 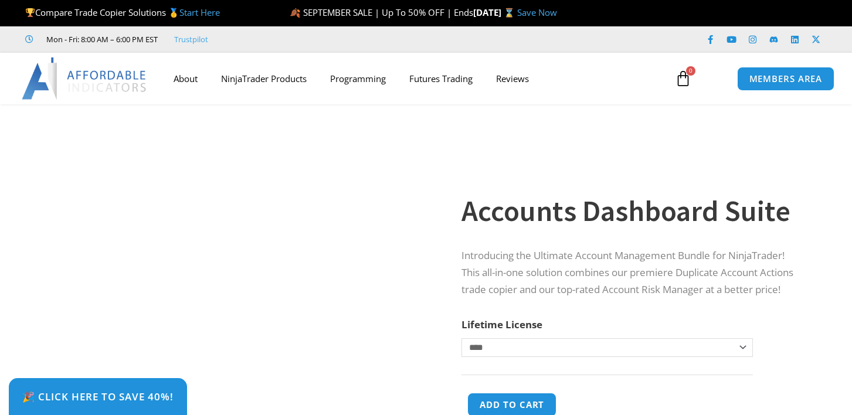 What do you see at coordinates (98, 396) in the screenshot?
I see `a: 🎉 Click Here to save 40%!` at bounding box center [98, 396].